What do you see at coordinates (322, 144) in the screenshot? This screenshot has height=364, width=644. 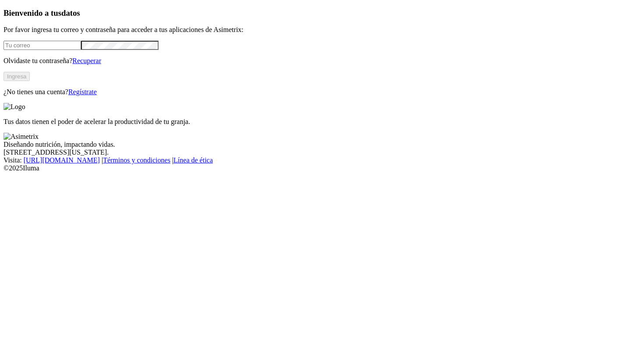 I see `div: Diseñando nutrición, impactando vidas.` at bounding box center [322, 144].